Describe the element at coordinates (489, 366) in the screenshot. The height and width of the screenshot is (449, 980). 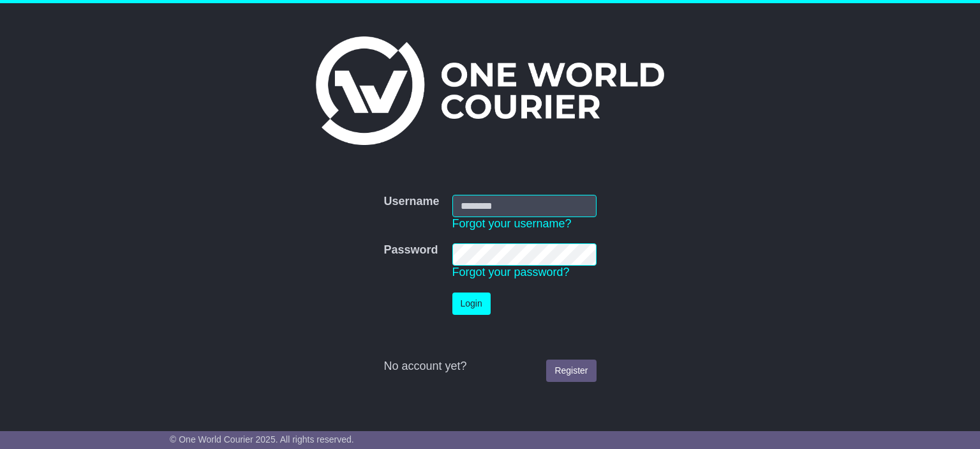
I see `div: No account yet?` at that location.